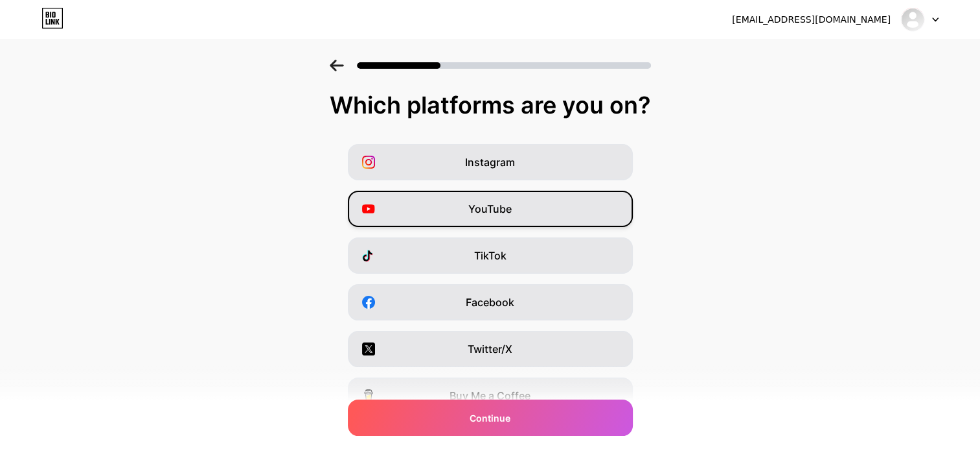 Image resolution: width=980 pixels, height=469 pixels. What do you see at coordinates (490, 303) in the screenshot?
I see `span: Facebook` at bounding box center [490, 303].